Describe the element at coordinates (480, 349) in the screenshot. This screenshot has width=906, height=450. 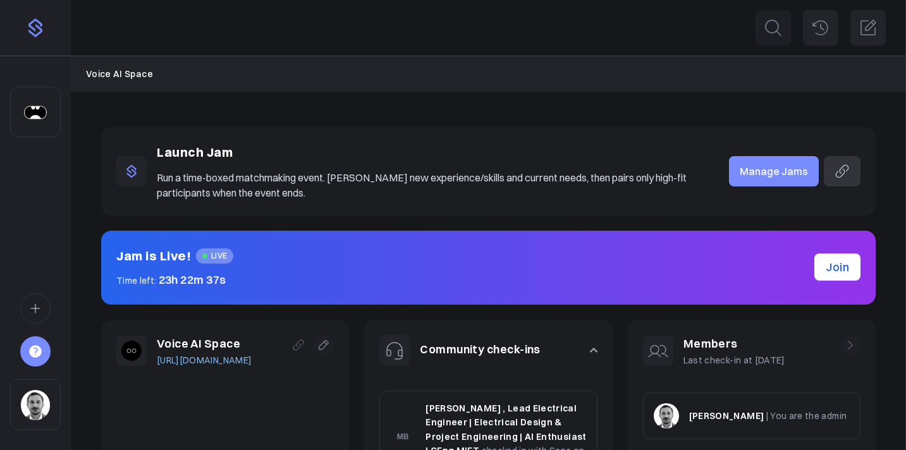
I see `a: Community check-ins` at that location.